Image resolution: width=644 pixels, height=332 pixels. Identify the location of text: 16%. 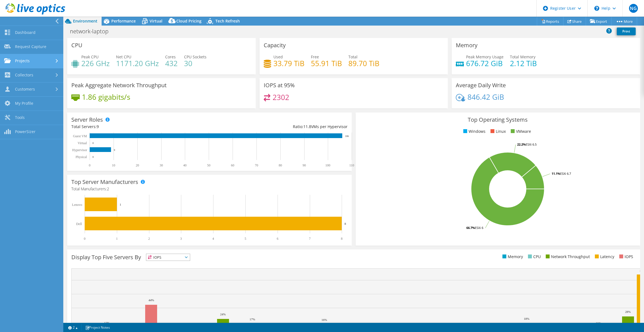
(324, 320).